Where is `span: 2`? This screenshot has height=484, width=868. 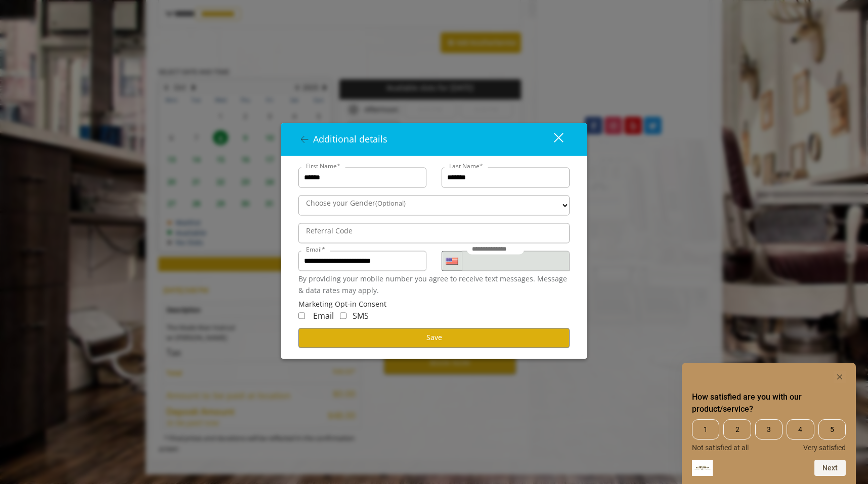 span: 2 is located at coordinates (737, 430).